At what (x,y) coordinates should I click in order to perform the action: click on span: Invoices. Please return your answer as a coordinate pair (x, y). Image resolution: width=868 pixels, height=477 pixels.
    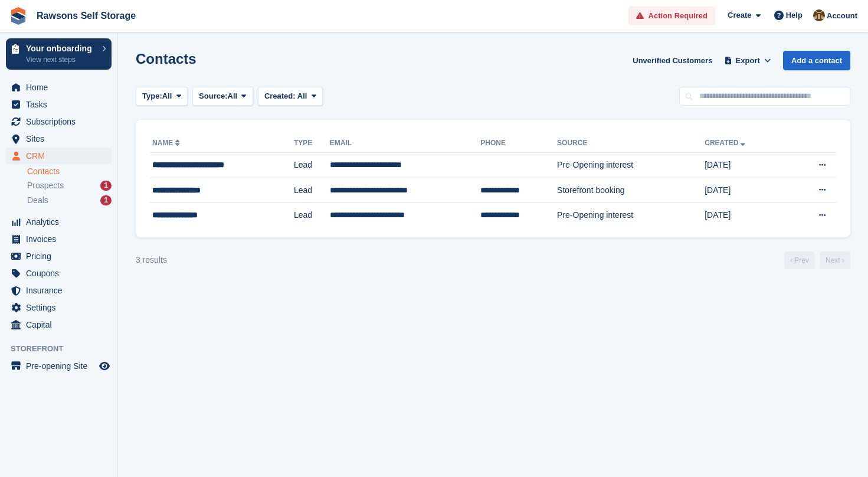
    Looking at the image, I should click on (61, 239).